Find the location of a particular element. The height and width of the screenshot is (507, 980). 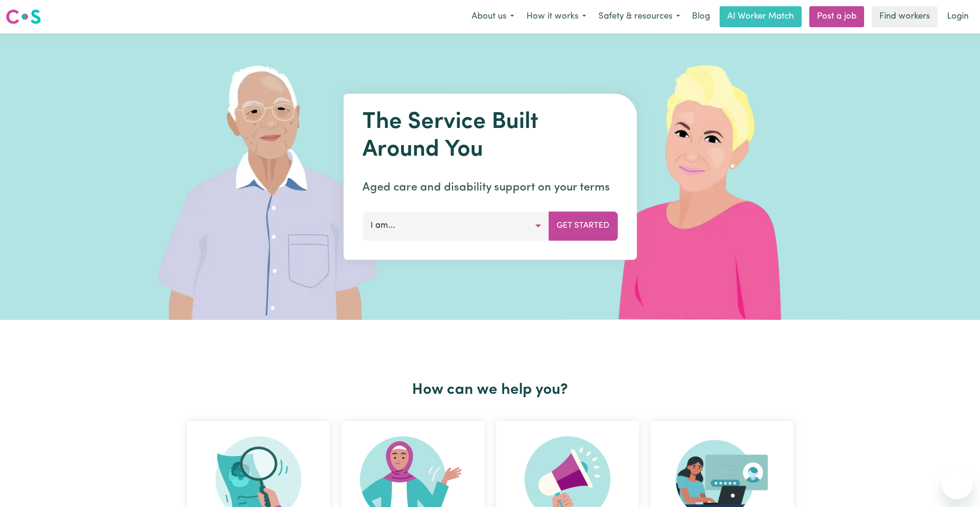

button: Get Started is located at coordinates (583, 225).